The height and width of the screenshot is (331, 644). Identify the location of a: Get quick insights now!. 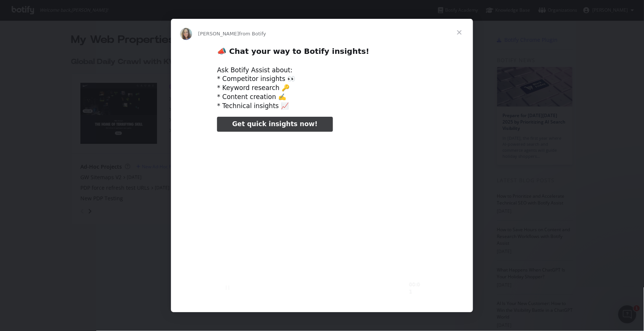
(275, 124).